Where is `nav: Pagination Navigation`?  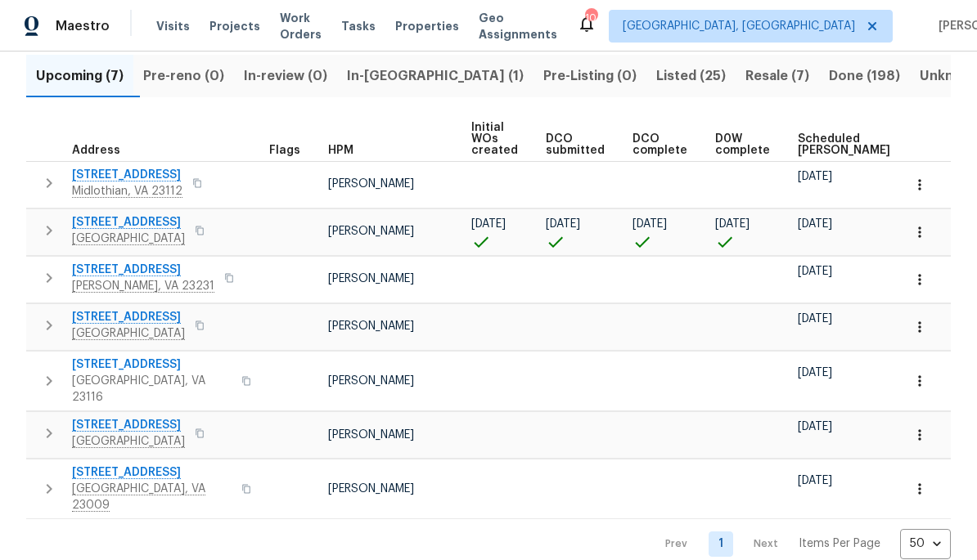 nav: Pagination Navigation is located at coordinates (800, 544).